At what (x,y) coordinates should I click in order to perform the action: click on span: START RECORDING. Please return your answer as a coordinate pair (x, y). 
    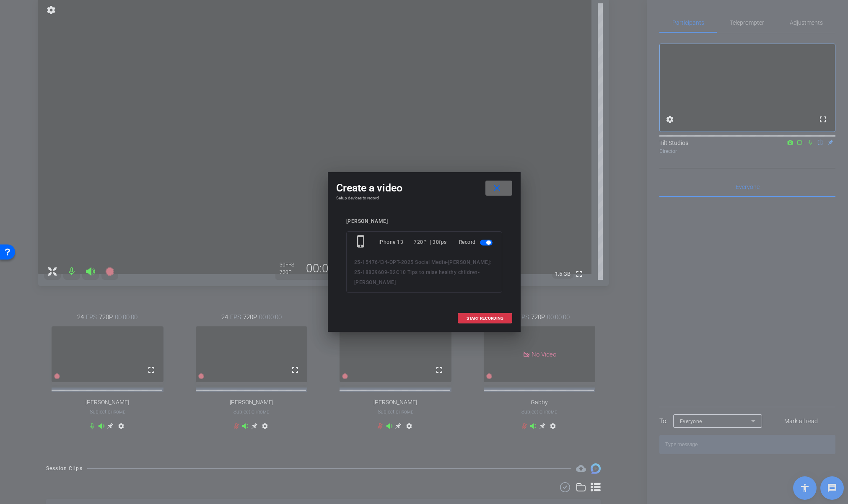
    Looking at the image, I should click on (485, 319).